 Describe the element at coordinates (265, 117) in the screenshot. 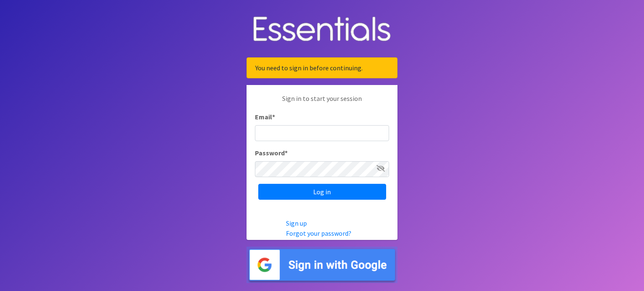

I see `label: Email` at that location.